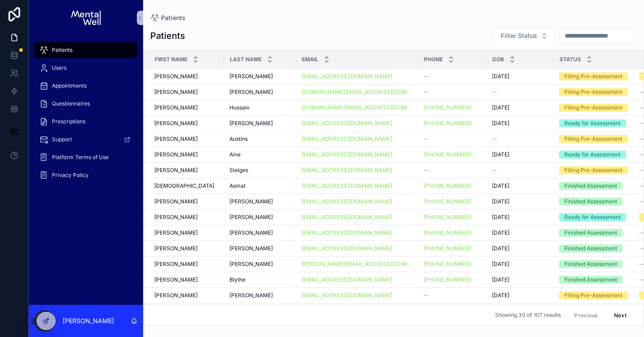 The image size is (644, 337). I want to click on h1: Patients, so click(168, 36).